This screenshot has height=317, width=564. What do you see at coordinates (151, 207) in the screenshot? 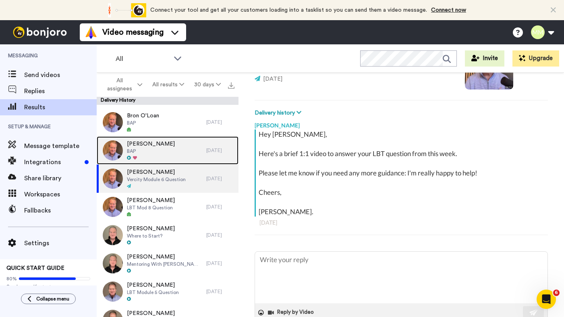
I see `span: LBT Mod 8 Question` at bounding box center [151, 207].